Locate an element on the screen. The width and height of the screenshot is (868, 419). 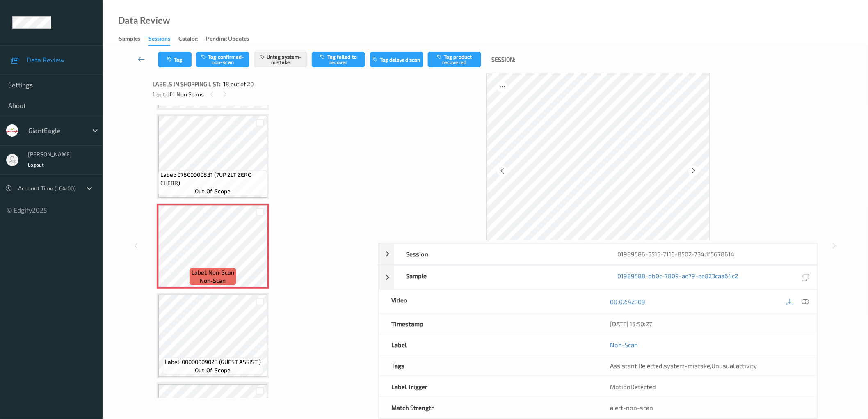
button: Untag system-mistake is located at coordinates (280, 60).